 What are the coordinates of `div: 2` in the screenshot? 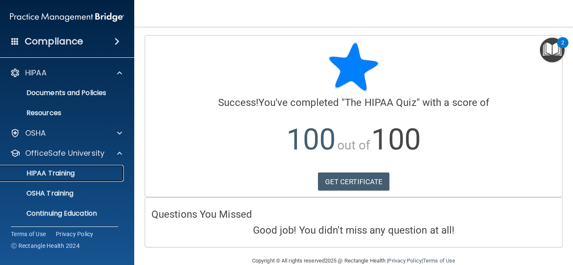 It's located at (562, 48).